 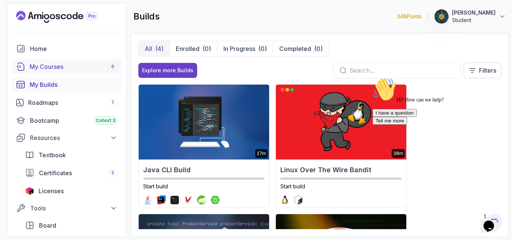 What do you see at coordinates (409, 16) in the screenshot?
I see `p: 348 Points` at bounding box center [409, 16].